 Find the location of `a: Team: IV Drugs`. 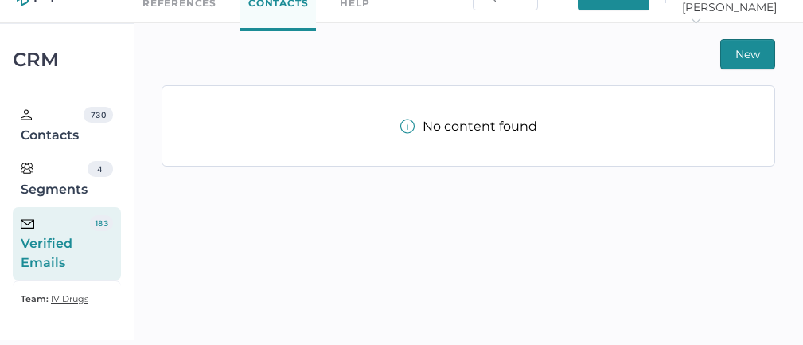

a: Team: IV Drugs is located at coordinates (54, 298).